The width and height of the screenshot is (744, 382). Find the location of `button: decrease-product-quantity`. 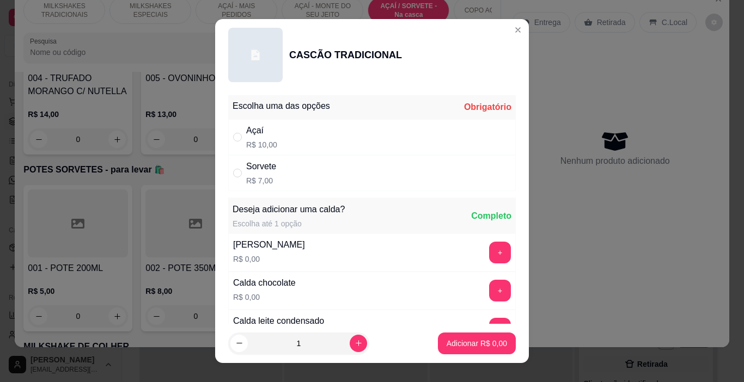

button: decrease-product-quantity is located at coordinates (239, 344).